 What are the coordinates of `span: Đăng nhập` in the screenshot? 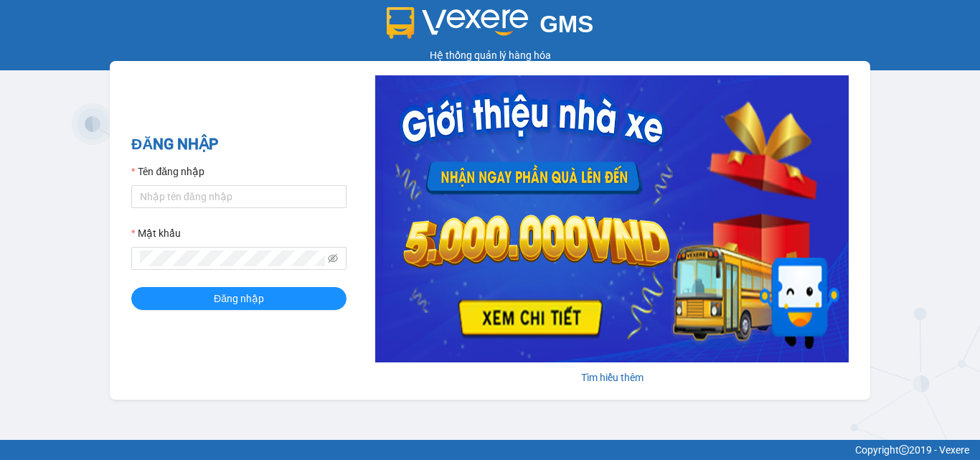 It's located at (238, 298).